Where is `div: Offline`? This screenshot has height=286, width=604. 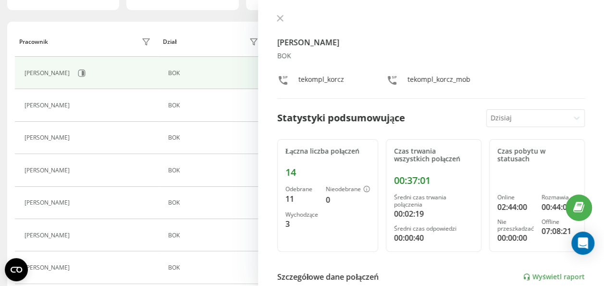
div: Offline is located at coordinates (559, 222).